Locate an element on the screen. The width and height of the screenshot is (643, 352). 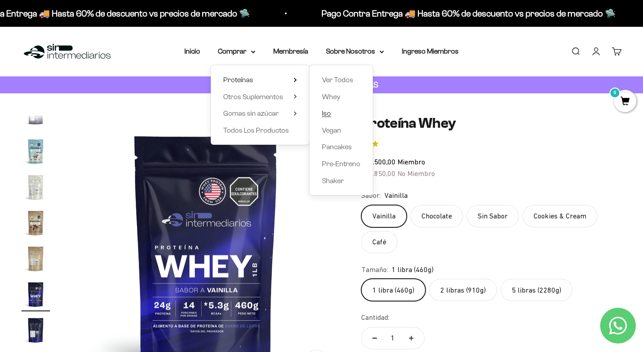
a: Membresía is located at coordinates (291, 51).